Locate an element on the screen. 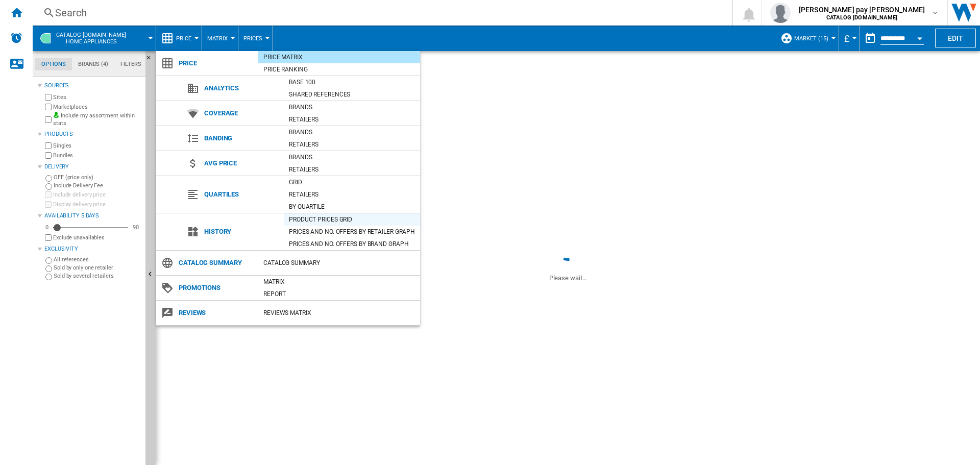 The width and height of the screenshot is (980, 465). span: Reviews is located at coordinates (216, 313).